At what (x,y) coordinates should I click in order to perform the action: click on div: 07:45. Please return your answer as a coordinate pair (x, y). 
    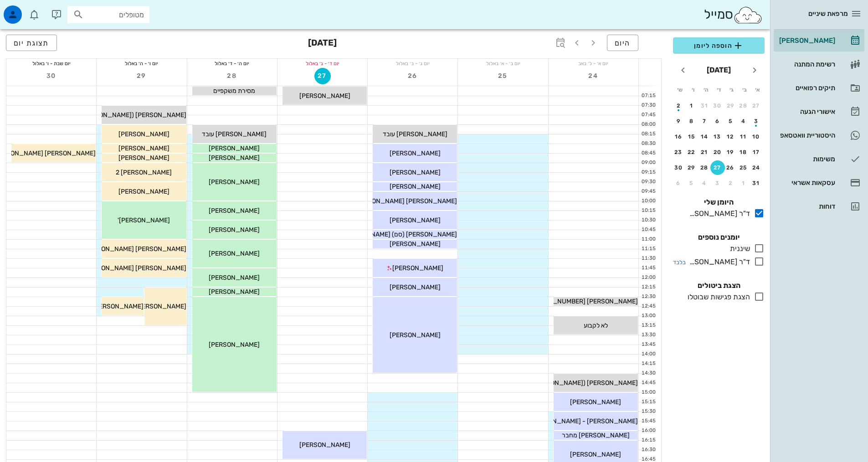
    Looking at the image, I should click on (647, 114).